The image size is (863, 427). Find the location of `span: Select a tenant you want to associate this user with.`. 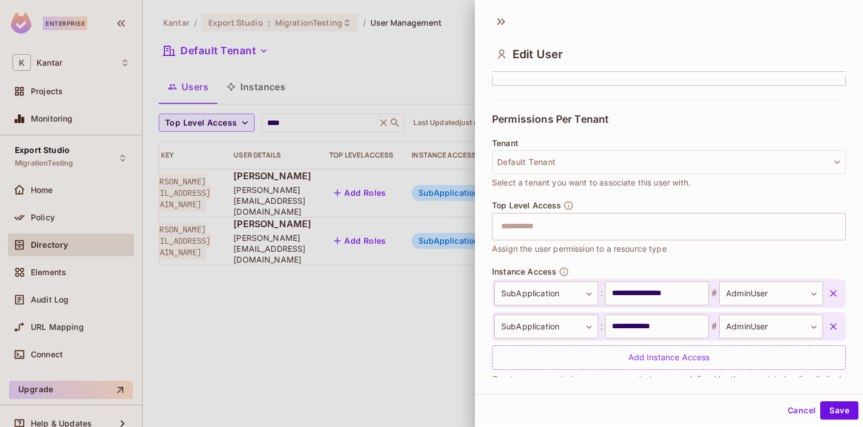

span: Select a tenant you want to associate this user with. is located at coordinates (591, 183).